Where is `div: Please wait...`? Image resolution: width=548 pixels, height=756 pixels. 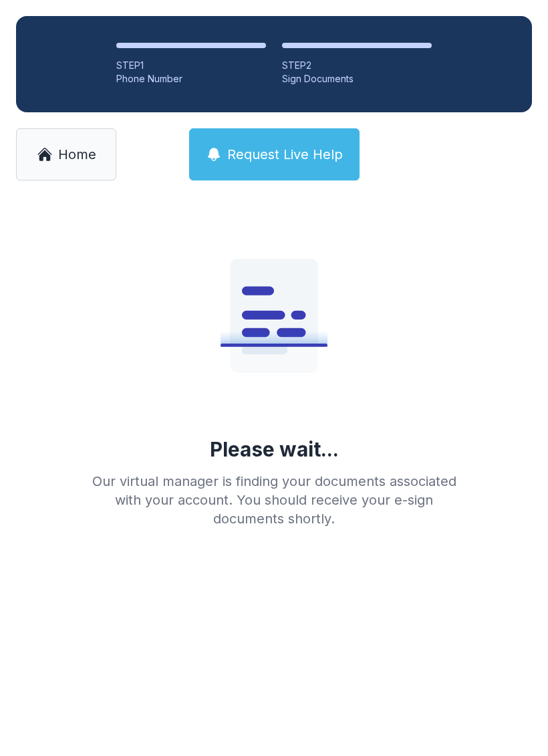
div: Please wait... is located at coordinates (274, 449).